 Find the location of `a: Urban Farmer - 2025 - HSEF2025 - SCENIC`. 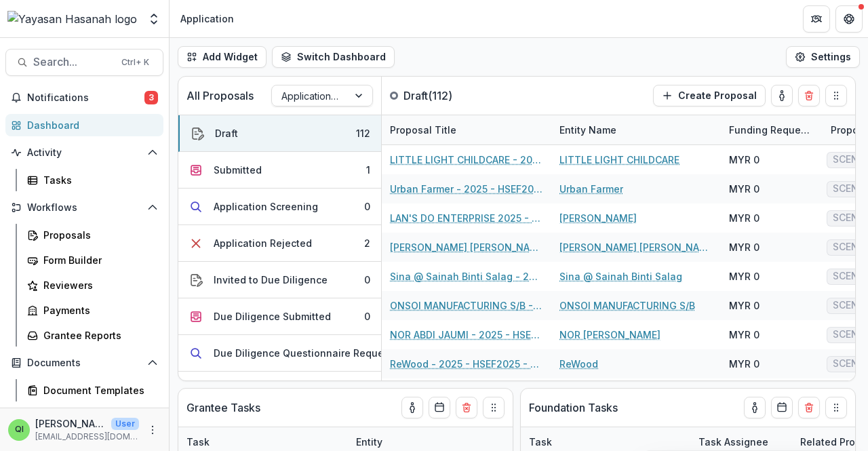

a: Urban Farmer - 2025 - HSEF2025 - SCENIC is located at coordinates (467, 188).